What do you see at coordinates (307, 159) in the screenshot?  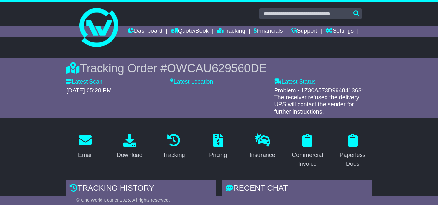 I see `div: Commercial Invoice` at bounding box center [307, 159].